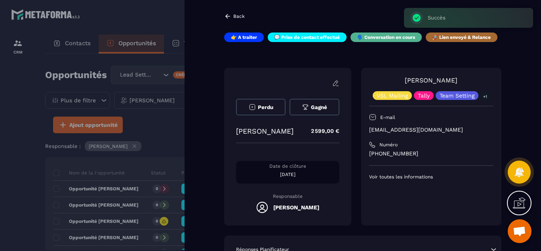 The width and height of the screenshot is (541, 251). Describe the element at coordinates (520, 231) in the screenshot. I see `div: Ouvrir le chat` at that location.